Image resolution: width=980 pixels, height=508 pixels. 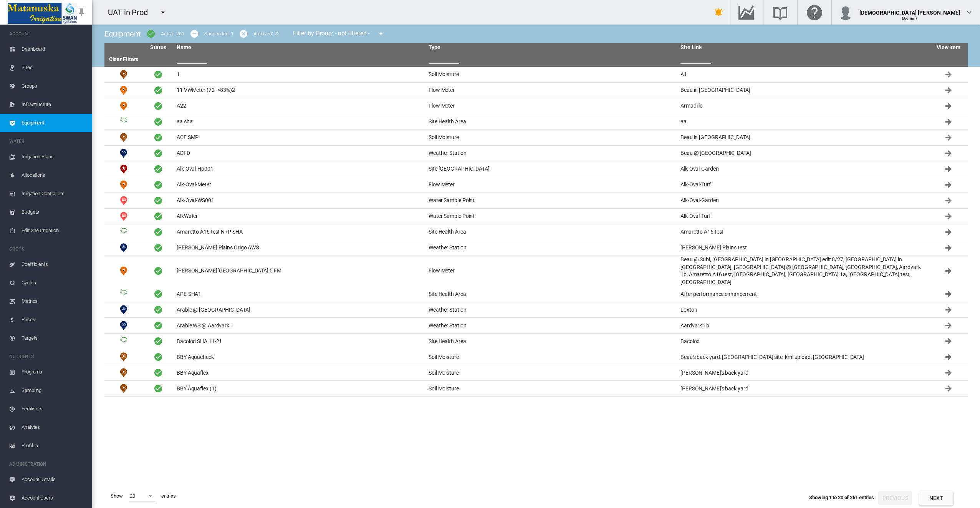 What do you see at coordinates (47, 249) in the screenshot?
I see `span: CROPS` at bounding box center [47, 249].